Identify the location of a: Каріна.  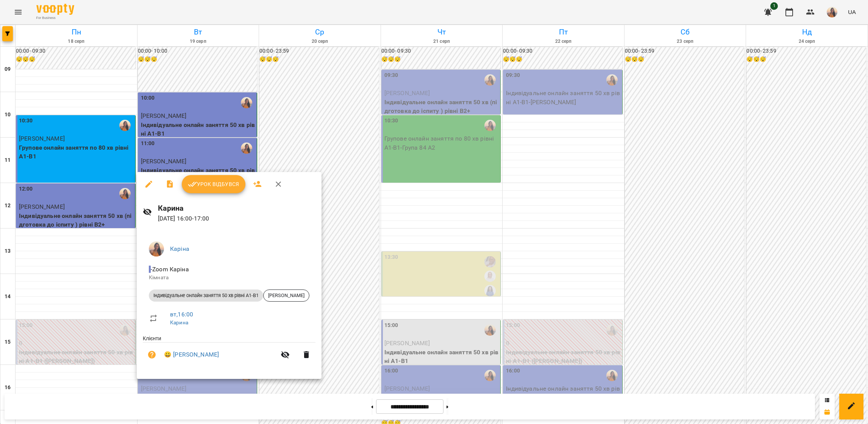
(180, 249).